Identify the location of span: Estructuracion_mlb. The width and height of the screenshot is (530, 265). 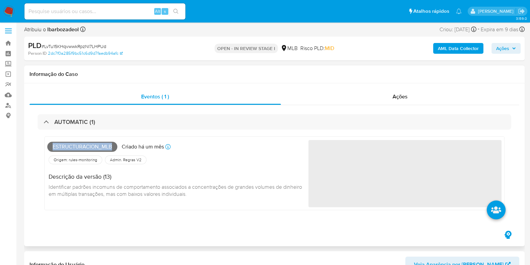
(82, 147).